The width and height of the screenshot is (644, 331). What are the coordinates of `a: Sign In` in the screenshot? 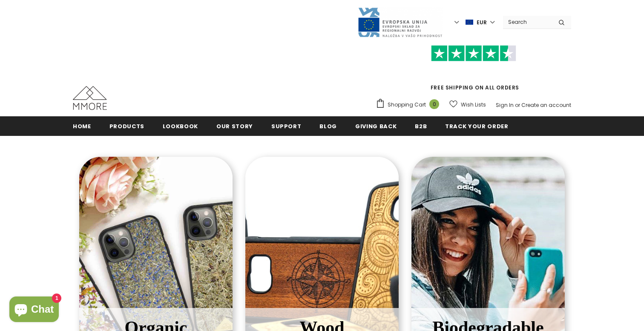 It's located at (505, 105).